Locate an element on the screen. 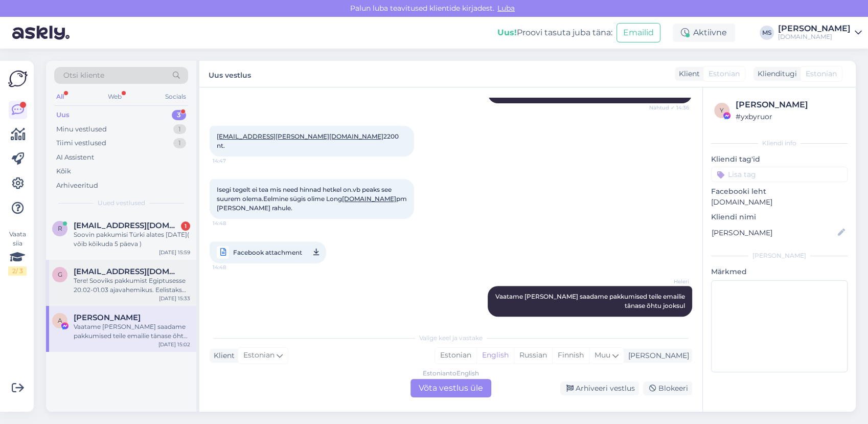 Image resolution: width=868 pixels, height=424 pixels. div: Arhiveeri vestlus is located at coordinates (600, 388).